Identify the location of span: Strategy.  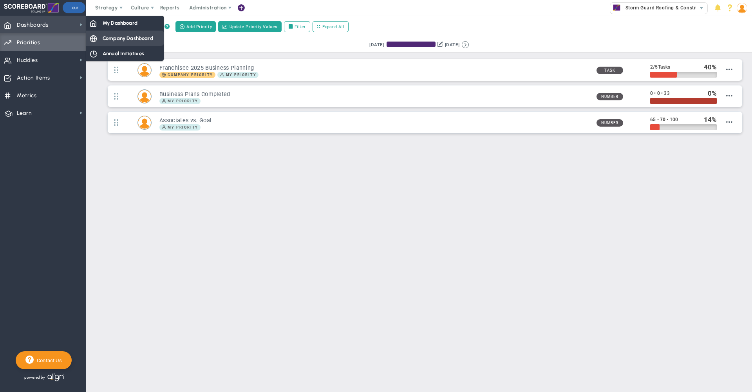
(107, 7).